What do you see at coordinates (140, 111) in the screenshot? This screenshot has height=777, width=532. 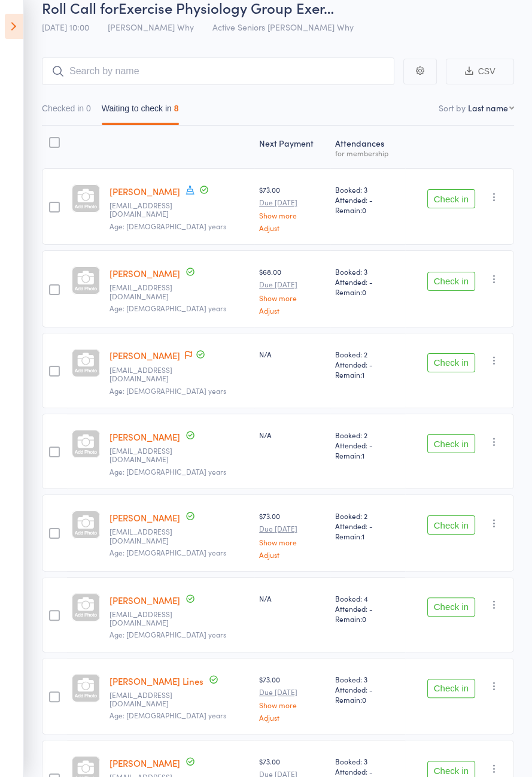 I see `button: Waiting to check in8` at bounding box center [140, 111].